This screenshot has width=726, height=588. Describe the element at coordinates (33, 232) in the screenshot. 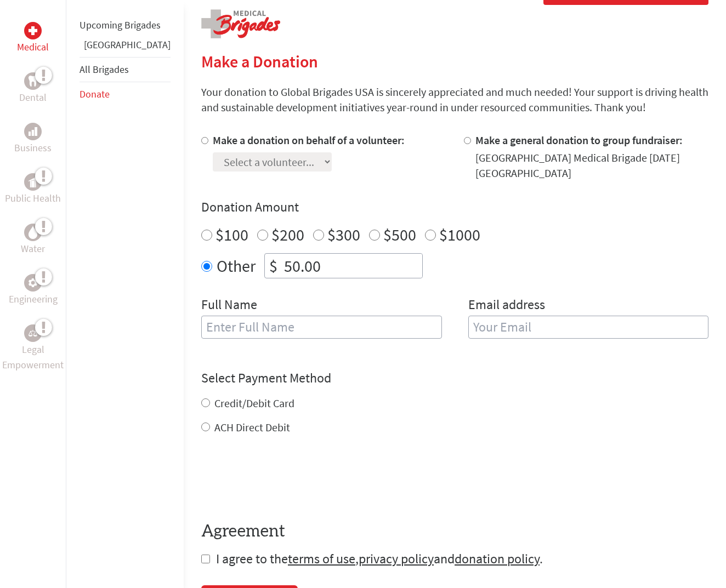

I see `img: Water` at that location.